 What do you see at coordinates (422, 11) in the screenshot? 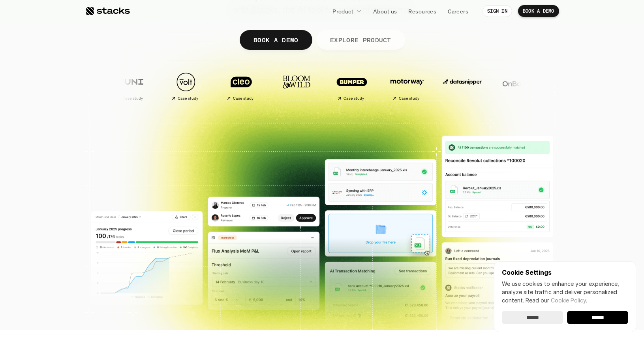
I see `p: Resources` at bounding box center [422, 11].